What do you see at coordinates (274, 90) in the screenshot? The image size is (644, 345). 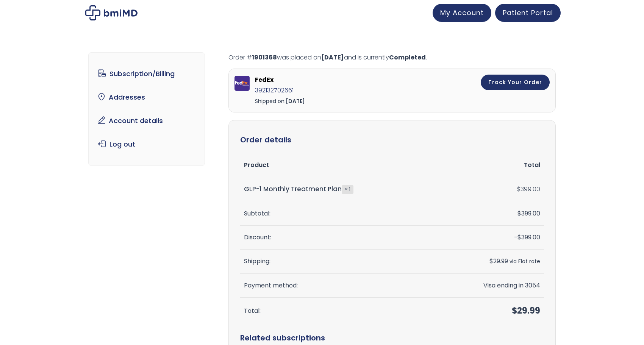 I see `a: 392132702661` at bounding box center [274, 90].